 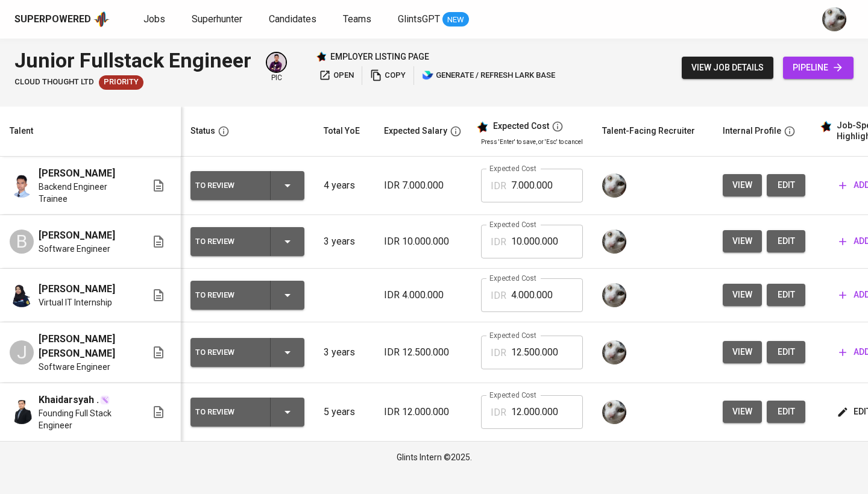 I want to click on div: New Job received from Demand Team, so click(x=121, y=82).